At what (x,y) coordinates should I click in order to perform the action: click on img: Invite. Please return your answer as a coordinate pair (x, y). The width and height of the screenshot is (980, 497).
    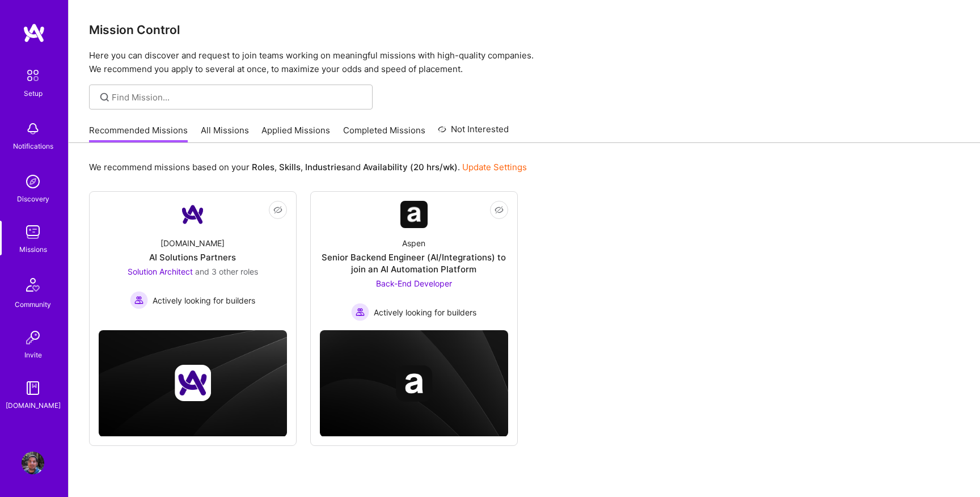
    Looking at the image, I should click on (33, 337).